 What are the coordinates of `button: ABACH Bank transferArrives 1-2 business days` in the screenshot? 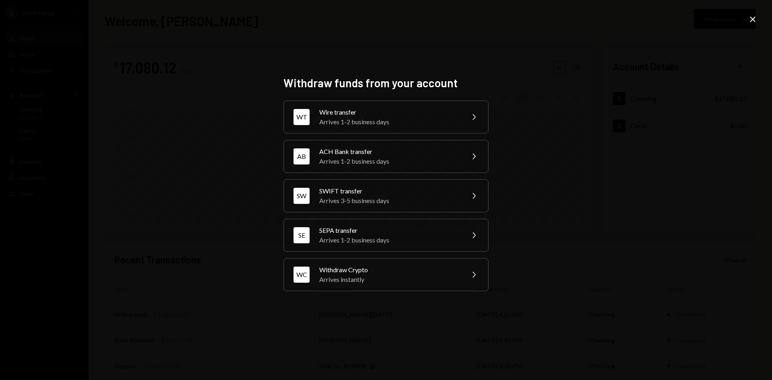 It's located at (386, 156).